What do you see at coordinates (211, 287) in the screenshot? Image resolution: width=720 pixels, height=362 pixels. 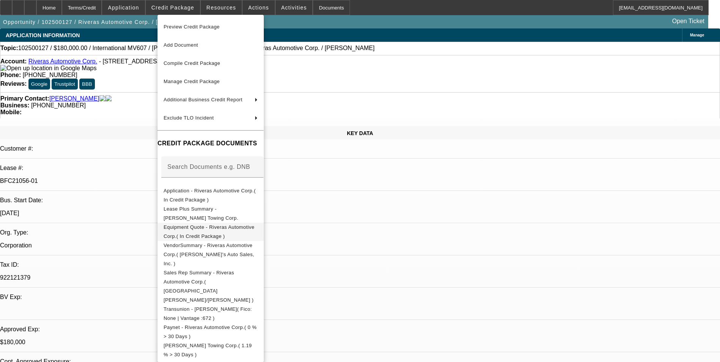 I see `button: Sales Rep Summary - Riveras Automotive Corp.( Mansfield, Jeff/Taylor, Lukas )` at bounding box center [211, 287].